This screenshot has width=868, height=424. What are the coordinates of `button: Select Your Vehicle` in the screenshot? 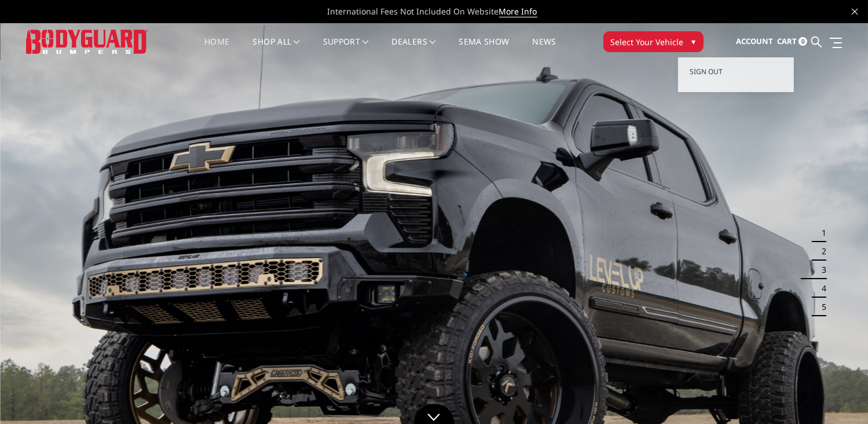 It's located at (654, 42).